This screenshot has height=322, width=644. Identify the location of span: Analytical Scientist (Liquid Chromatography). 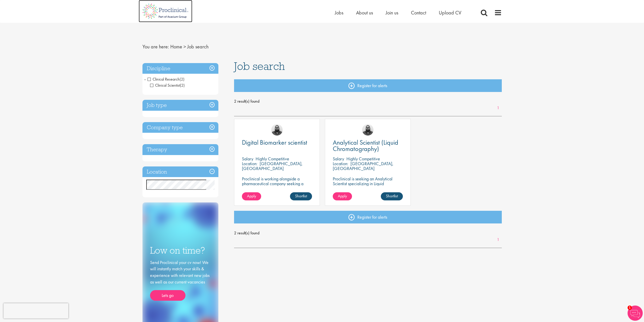
(365, 145).